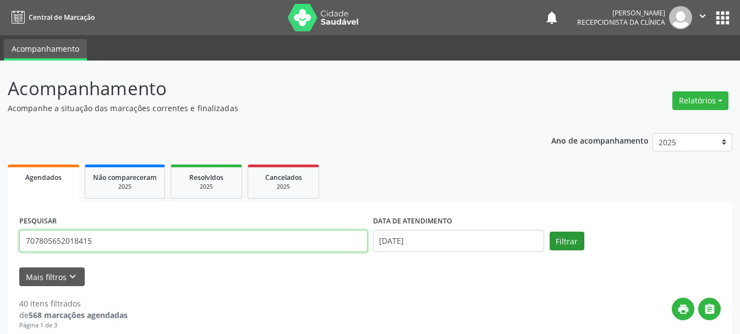  Describe the element at coordinates (261, 108) in the screenshot. I see `p: Acompanhe a situação das marcações correntes e finalizadas` at that location.